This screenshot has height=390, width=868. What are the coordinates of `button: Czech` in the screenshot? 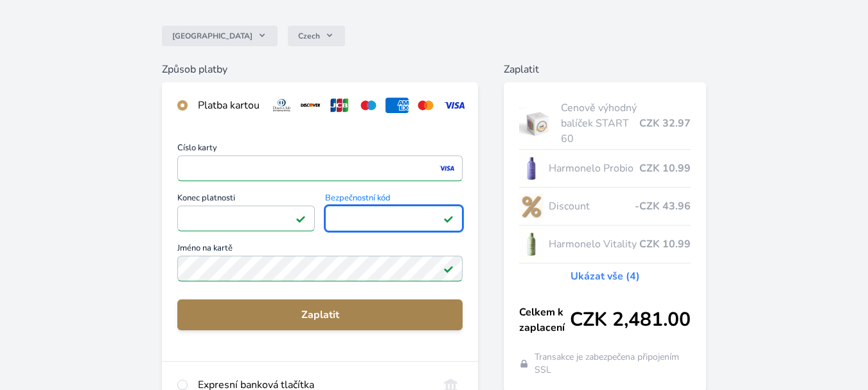 It's located at (316, 36).